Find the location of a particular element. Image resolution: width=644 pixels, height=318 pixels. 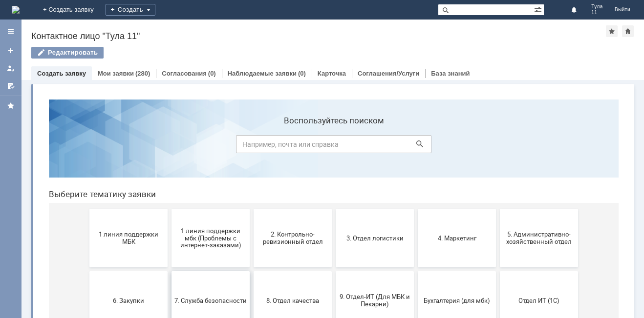

div: Сделать домашней страницей is located at coordinates (628, 31).